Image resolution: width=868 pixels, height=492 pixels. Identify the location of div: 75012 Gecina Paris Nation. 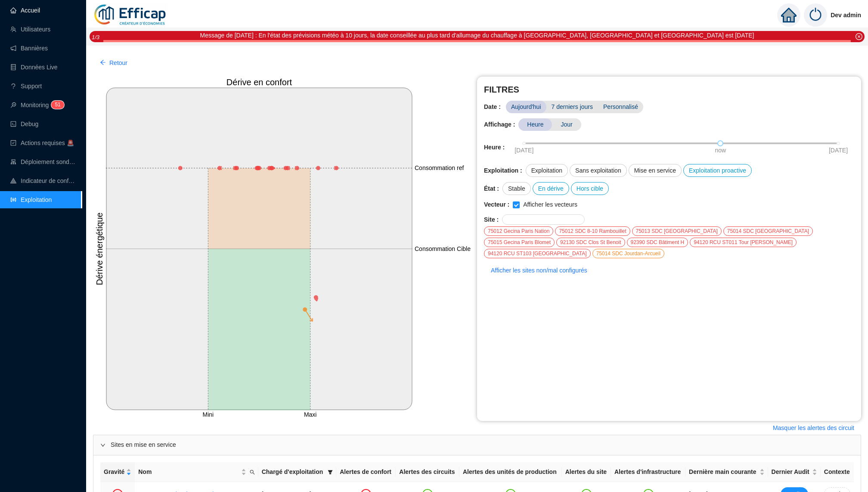
(519, 231).